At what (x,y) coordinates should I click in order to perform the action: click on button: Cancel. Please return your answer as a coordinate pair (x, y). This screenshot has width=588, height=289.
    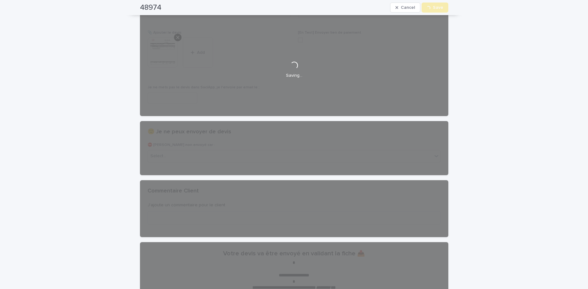
    Looking at the image, I should click on (406, 8).